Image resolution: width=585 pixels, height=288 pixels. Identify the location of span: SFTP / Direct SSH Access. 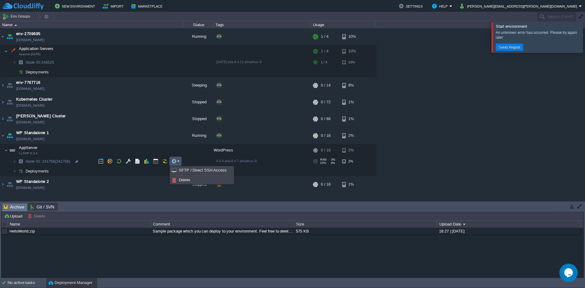
(203, 170).